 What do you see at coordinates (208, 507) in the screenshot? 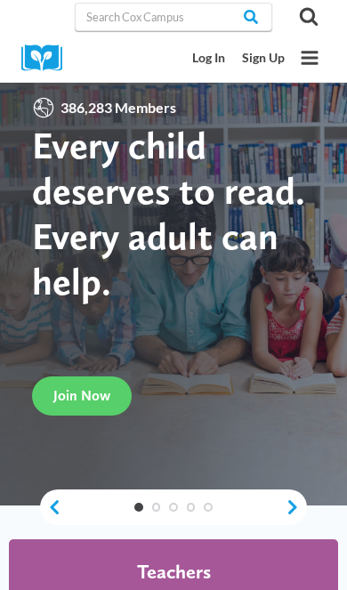
I see `a: 5` at bounding box center [208, 507].